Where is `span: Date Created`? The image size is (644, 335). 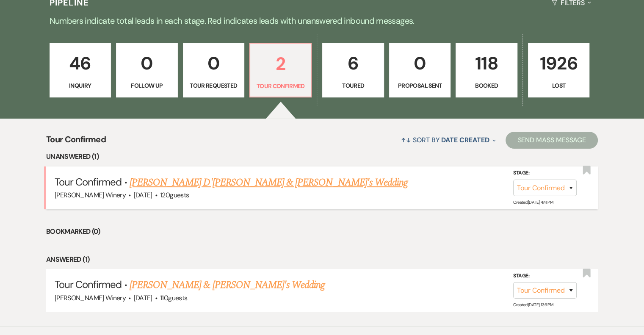
span: Date Created is located at coordinates (465, 140).